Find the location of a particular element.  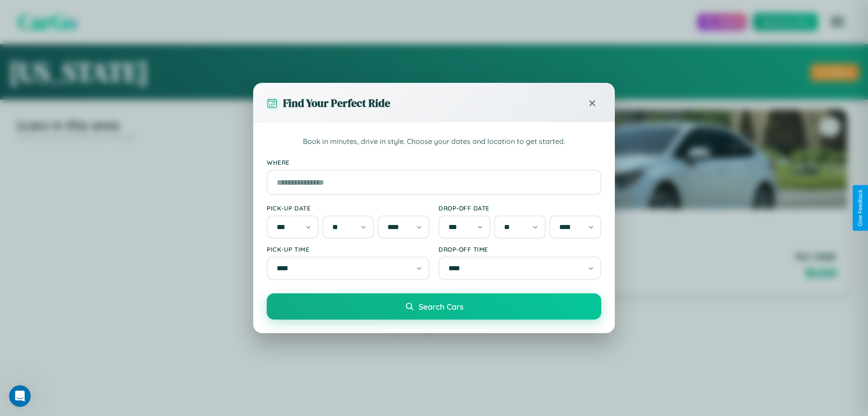

button: Search Cars is located at coordinates (434, 306).